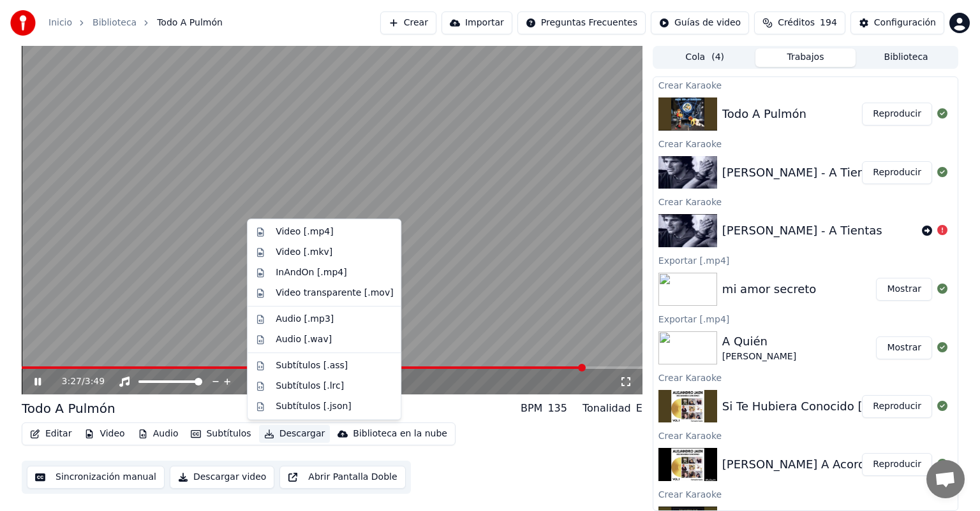 The image size is (980, 511). I want to click on div: Audio [.mp3], so click(305, 319).